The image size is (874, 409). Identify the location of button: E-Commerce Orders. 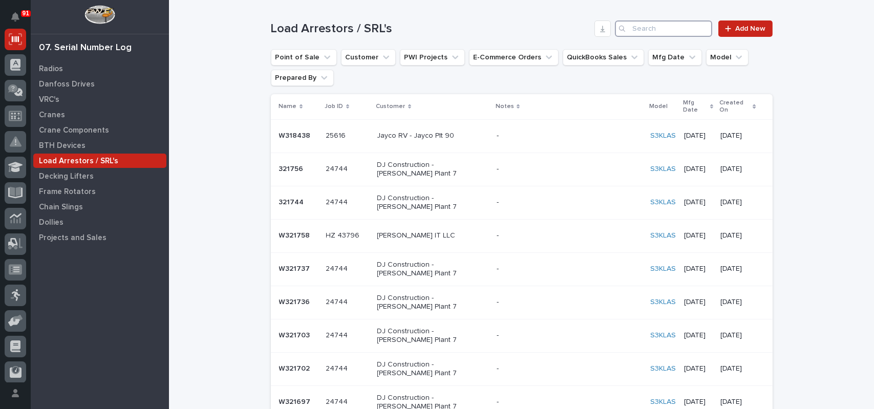
(513, 57).